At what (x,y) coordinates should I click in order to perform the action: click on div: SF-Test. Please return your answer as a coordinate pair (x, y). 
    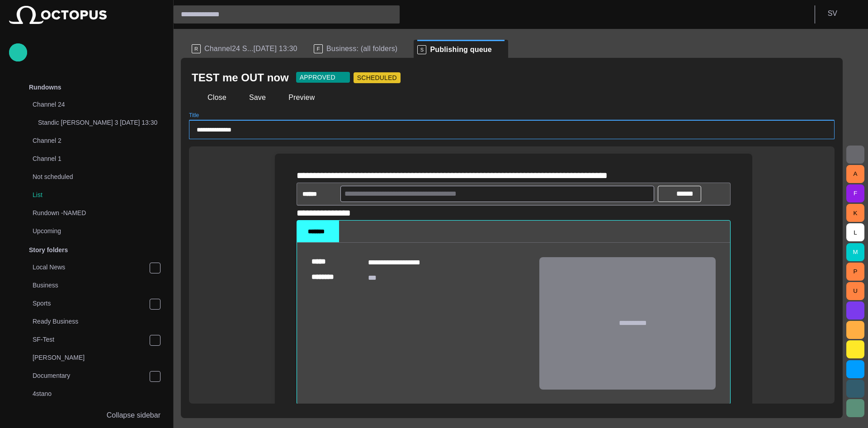
    Looking at the image, I should click on (89, 340).